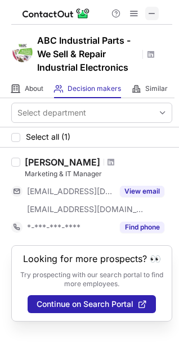 This screenshot has height=358, width=179. Describe the element at coordinates (92, 259) in the screenshot. I see `header: Looking for more prospects? 👀` at that location.